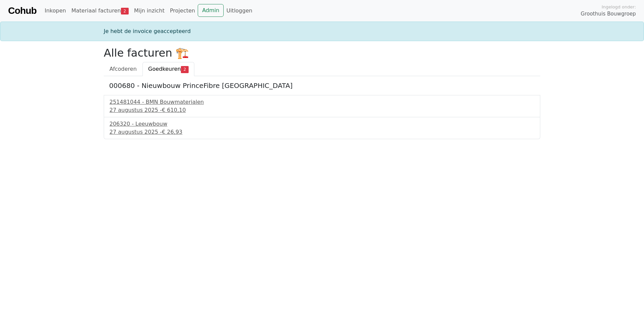 The height and width of the screenshot is (310, 644). What do you see at coordinates (22, 11) in the screenshot?
I see `a: Cohub` at bounding box center [22, 11].